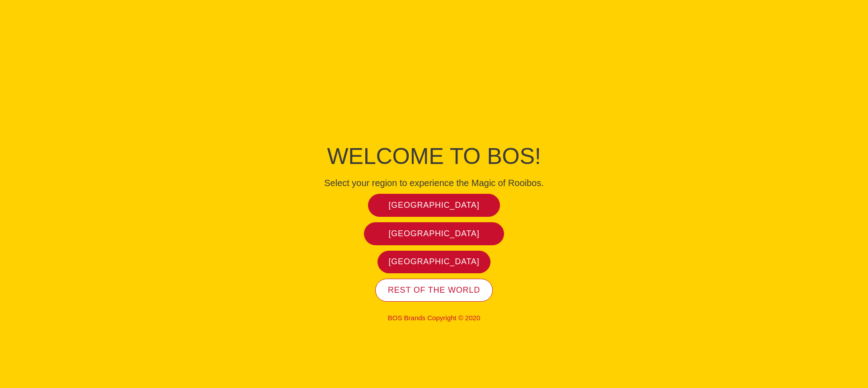  Describe the element at coordinates (434, 156) in the screenshot. I see `h1: Welcome to BOS!` at that location.